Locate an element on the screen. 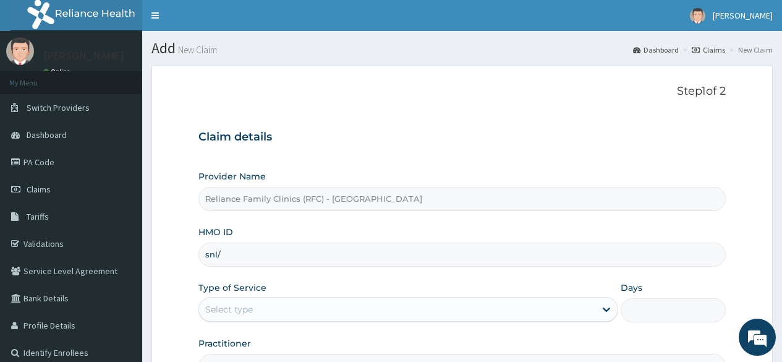  span: Switch Providers is located at coordinates (58, 108).